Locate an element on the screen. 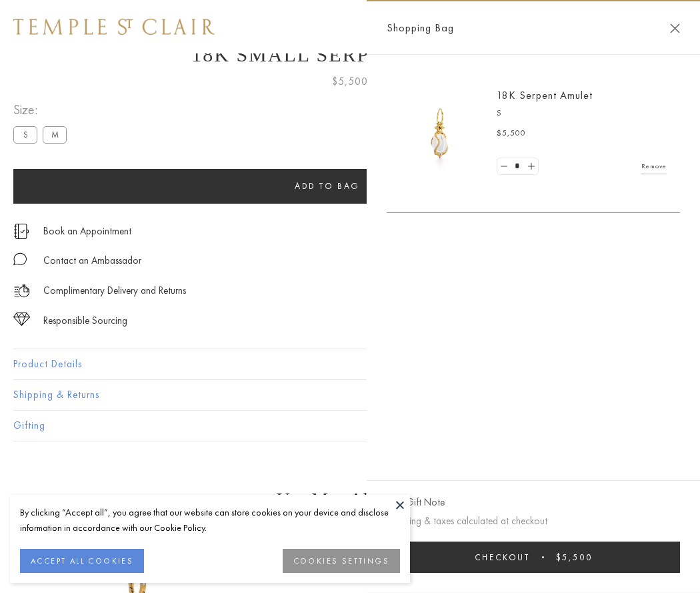  img: icon_delivery.svg is located at coordinates (21, 291).